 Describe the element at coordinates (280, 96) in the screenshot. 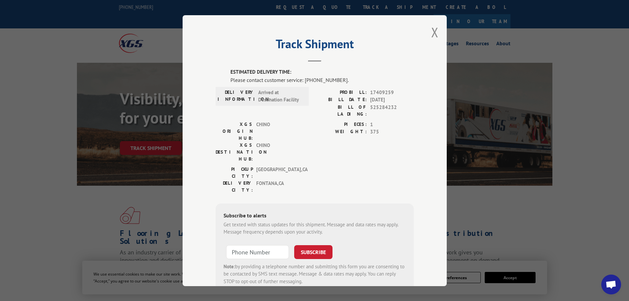

I see `span: Arrived at Destination Facility` at that location.